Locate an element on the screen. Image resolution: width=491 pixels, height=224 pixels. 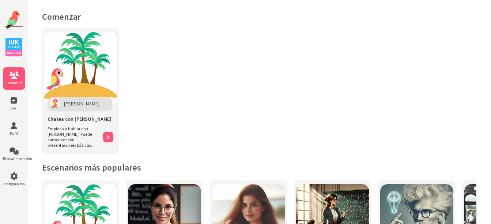
h2: Escenarios más populares is located at coordinates (259, 167).